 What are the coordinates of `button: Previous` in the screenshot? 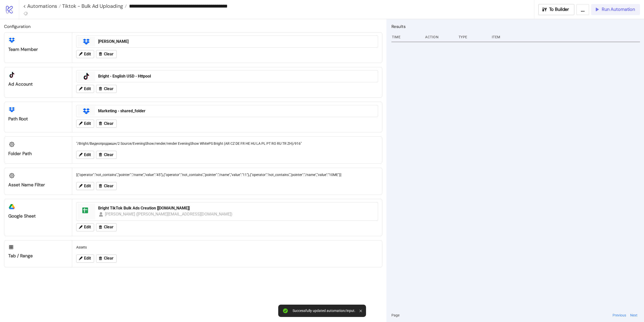 It's located at (619, 315).